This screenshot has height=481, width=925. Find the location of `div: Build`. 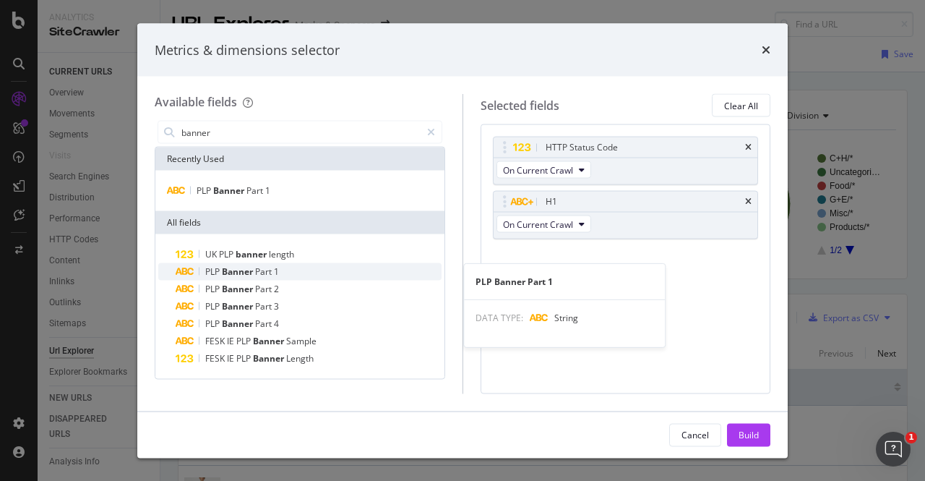

div: Build is located at coordinates (749, 434).